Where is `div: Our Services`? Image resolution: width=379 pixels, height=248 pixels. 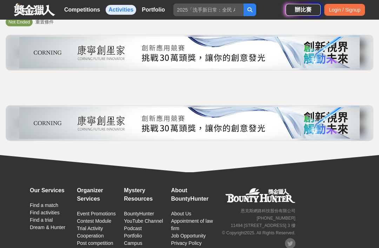 div: Our Services is located at coordinates (52, 190).